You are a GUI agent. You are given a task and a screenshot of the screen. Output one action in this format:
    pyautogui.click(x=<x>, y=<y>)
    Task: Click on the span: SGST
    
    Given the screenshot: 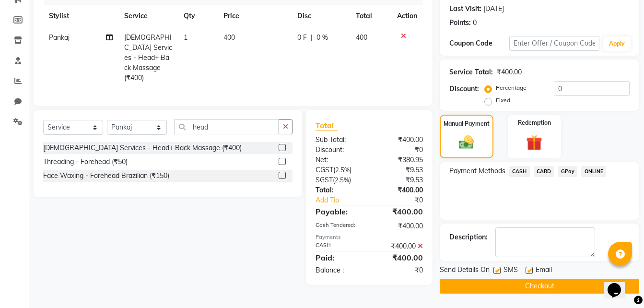 What is the action you would take?
    pyautogui.click(x=324, y=180)
    